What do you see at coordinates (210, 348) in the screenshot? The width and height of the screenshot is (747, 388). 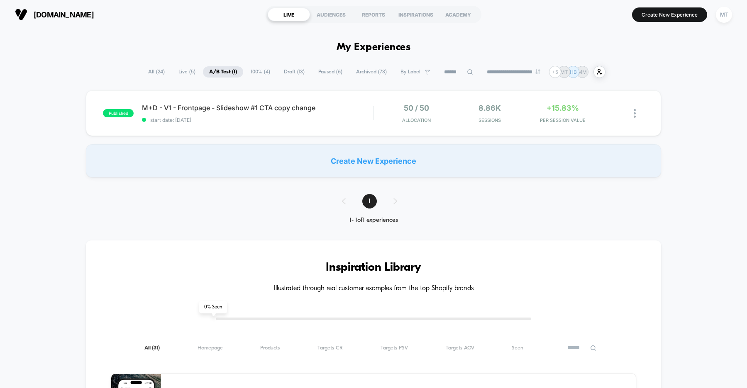 I see `span: Homepage` at bounding box center [210, 348].